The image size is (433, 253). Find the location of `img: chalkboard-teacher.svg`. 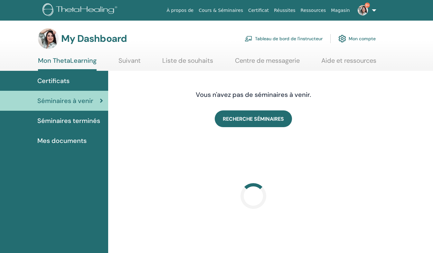

img: chalkboard-teacher.svg is located at coordinates (248, 39).